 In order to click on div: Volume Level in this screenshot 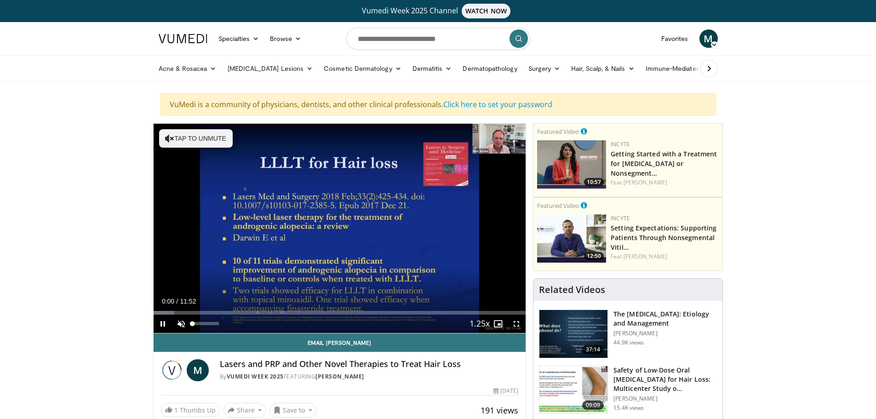, I will do `click(206, 323)`.